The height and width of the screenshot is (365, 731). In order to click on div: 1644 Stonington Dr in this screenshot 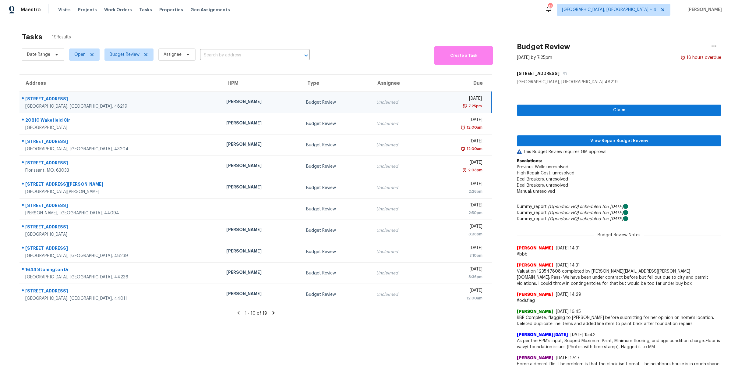, I will do `click(121, 270)`.